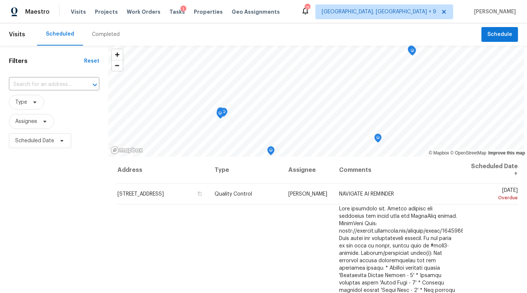 This screenshot has height=293, width=527. What do you see at coordinates (500, 34) in the screenshot?
I see `span: Schedule` at bounding box center [500, 34].